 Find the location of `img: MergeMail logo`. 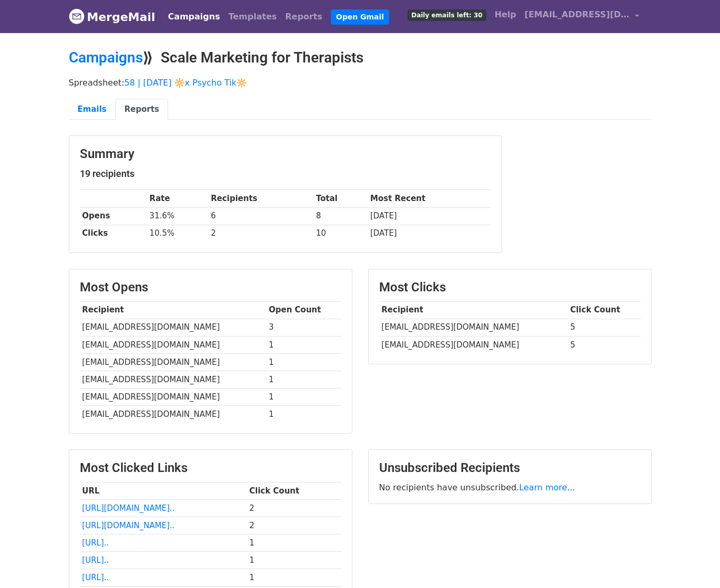

img: MergeMail logo is located at coordinates (77, 16).